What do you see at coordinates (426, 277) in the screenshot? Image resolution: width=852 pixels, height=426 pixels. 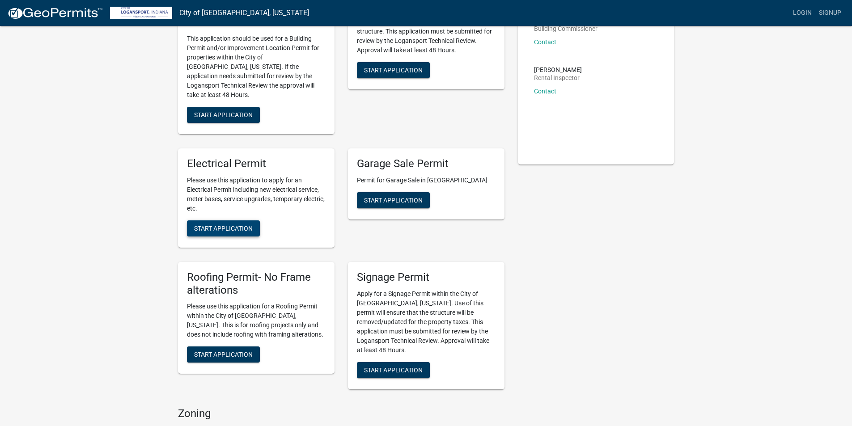 I see `h5: Signage Permit` at bounding box center [426, 277].